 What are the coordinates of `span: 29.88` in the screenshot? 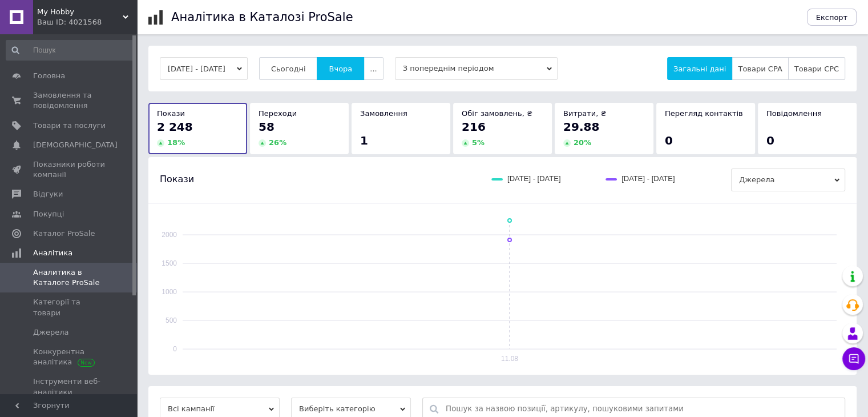 It's located at (581, 127).